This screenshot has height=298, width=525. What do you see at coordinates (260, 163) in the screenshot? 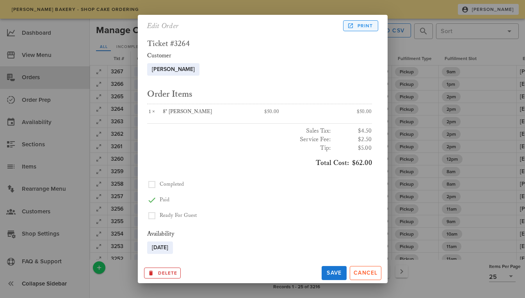
I see `h3: $62.00` at bounding box center [260, 163].